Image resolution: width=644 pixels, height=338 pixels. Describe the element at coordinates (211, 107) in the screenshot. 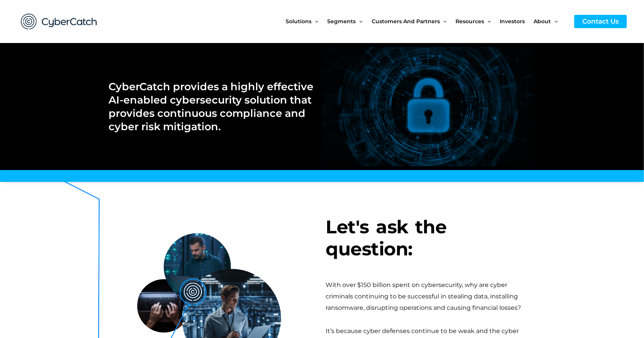

I see `h2: CyberCatch provides a highly effective AI-enabled cybersecurity solution that provides continuous...` at that location.